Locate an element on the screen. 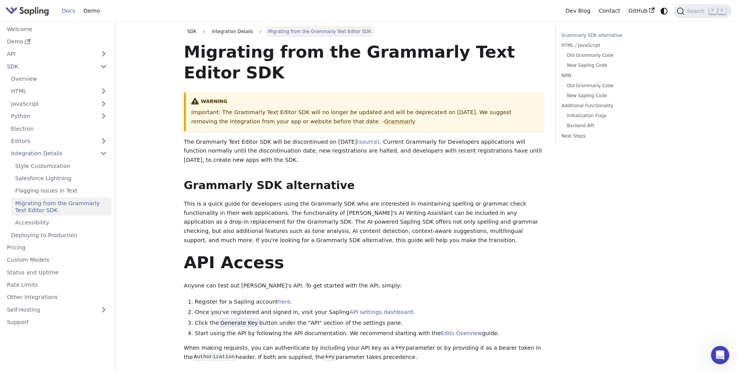 This screenshot has height=372, width=737. span: Migrating from the Grammarly Text Editor SDK is located at coordinates (320, 31).